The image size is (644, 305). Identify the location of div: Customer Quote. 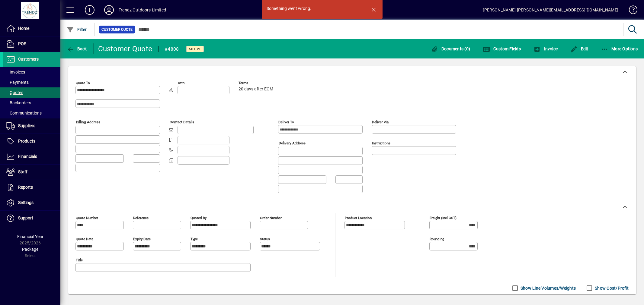
(125, 49).